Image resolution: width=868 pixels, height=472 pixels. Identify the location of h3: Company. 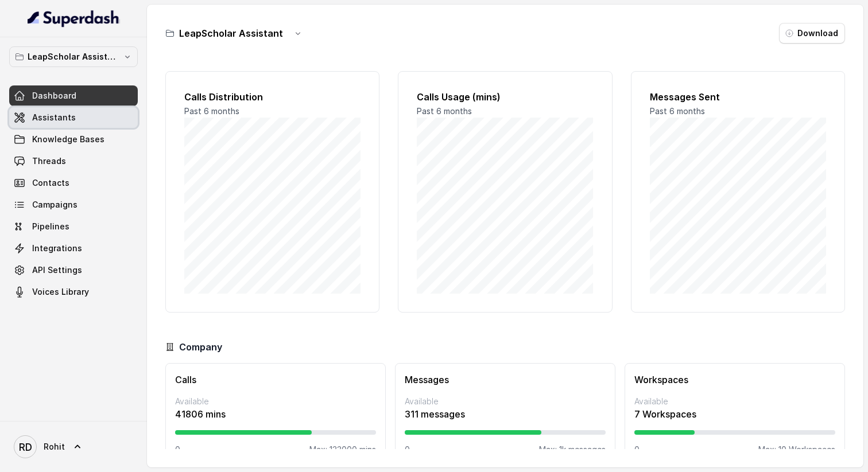
(201, 347).